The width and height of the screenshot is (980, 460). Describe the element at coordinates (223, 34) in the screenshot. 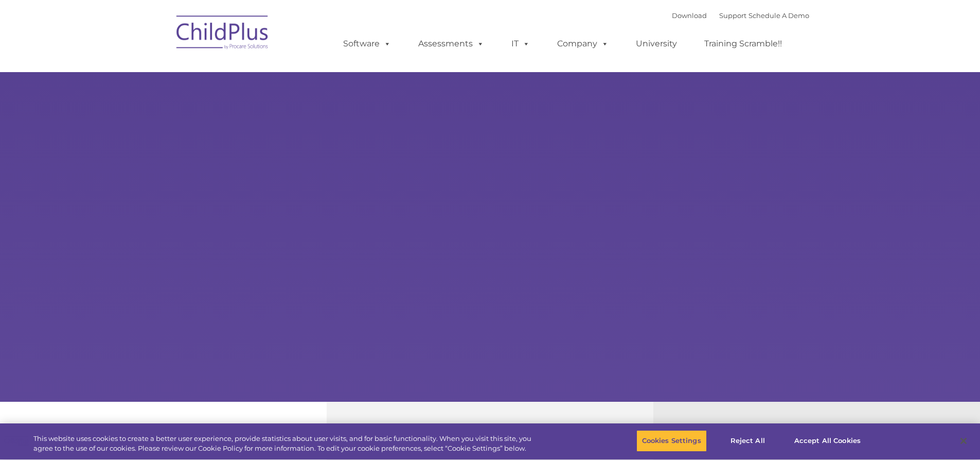

I see `img: ChildPlus by Procare Solutions` at that location.